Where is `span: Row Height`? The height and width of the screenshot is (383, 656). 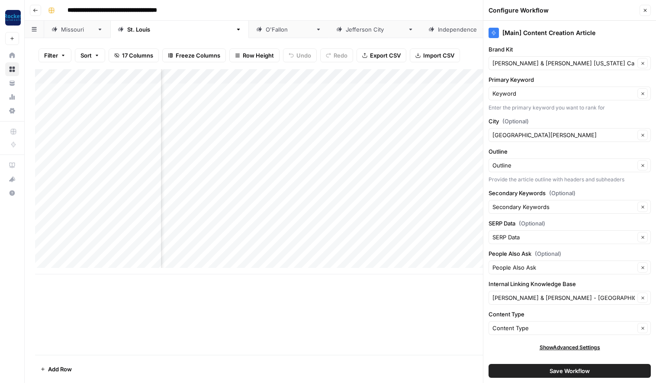 span: Row Height is located at coordinates (258, 55).